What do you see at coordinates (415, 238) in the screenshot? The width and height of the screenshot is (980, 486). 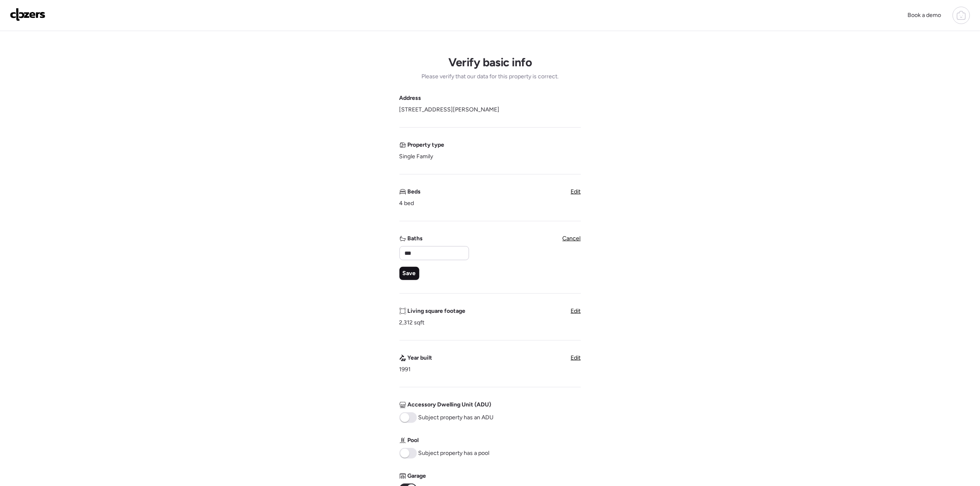 I see `span: Baths` at bounding box center [415, 238].